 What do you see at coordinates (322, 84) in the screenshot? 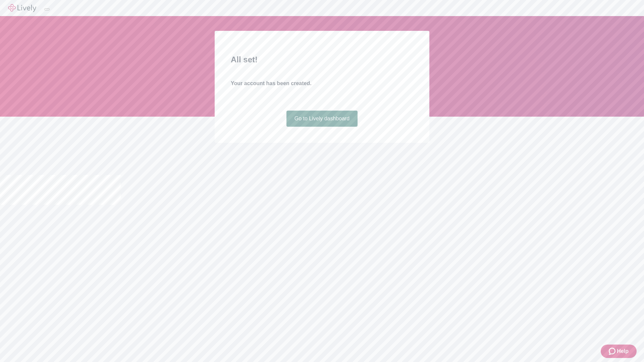
I see `h4: Your account has been created.` at bounding box center [322, 84].